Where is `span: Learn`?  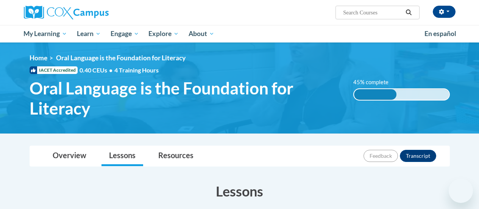 span: Learn is located at coordinates (89, 34).